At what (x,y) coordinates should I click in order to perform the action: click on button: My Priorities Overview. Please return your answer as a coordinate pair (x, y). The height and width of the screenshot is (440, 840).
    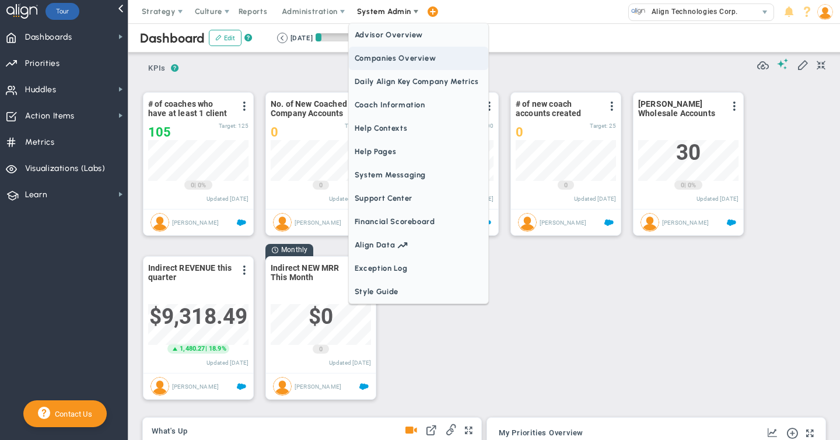
    Looking at the image, I should click on (541, 433).